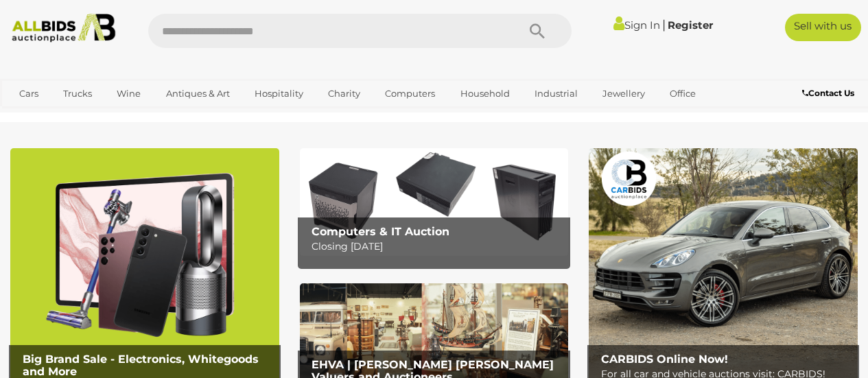  What do you see at coordinates (63, 28) in the screenshot?
I see `img: Allbids.com.au` at bounding box center [63, 28].